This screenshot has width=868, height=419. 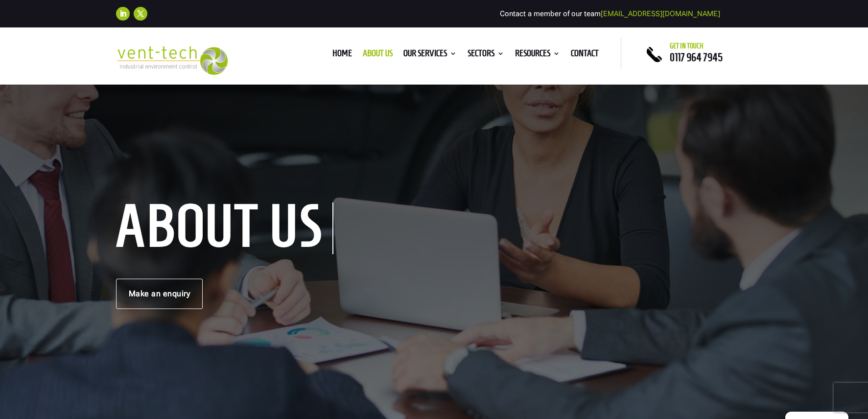 What do you see at coordinates (696, 57) in the screenshot?
I see `a: 0117 964 7945` at bounding box center [696, 57].